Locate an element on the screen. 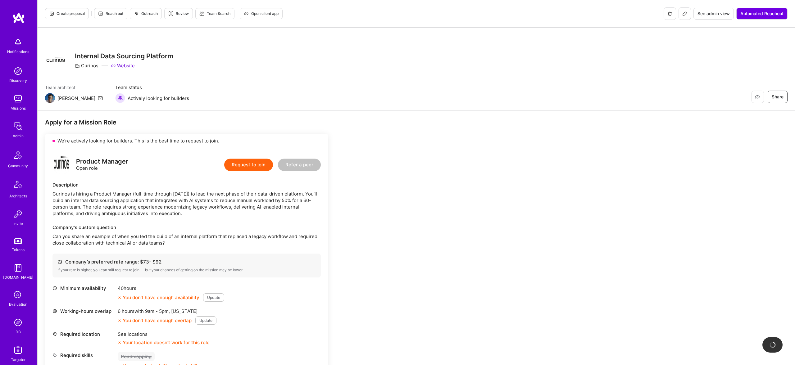 The width and height of the screenshot is (795, 365). i: icon Cash is located at coordinates (60, 262).